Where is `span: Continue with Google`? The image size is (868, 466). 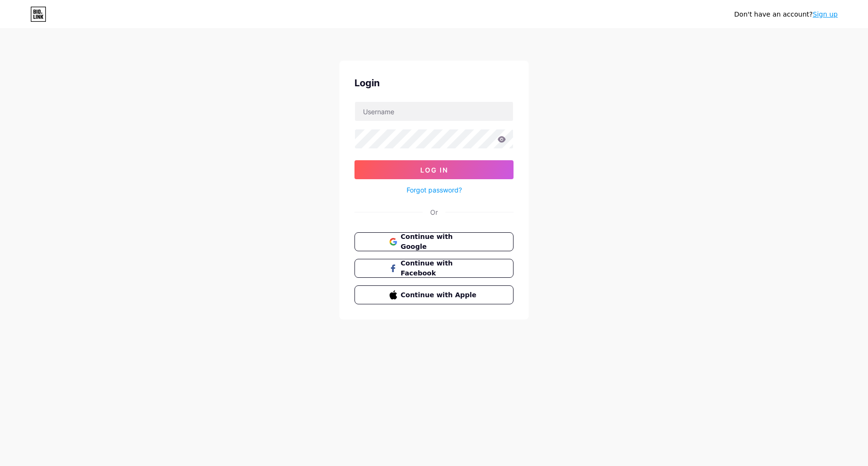 span: Continue with Google is located at coordinates (440, 242).